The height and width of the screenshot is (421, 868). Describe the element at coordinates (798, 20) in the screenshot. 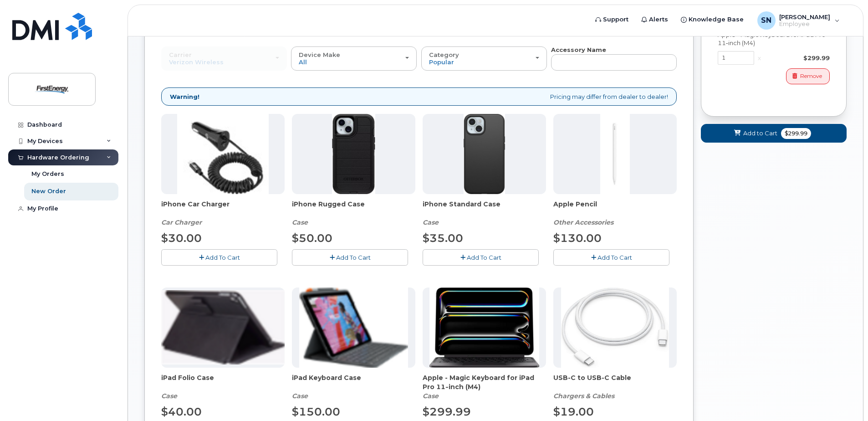

I see `div: Snyder, Nancy` at that location.